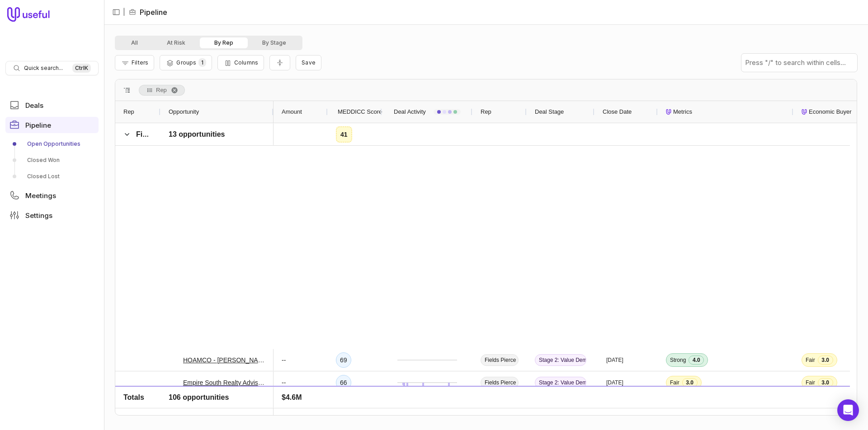  What do you see at coordinates (186, 62) in the screenshot?
I see `span: Groups` at bounding box center [186, 62].